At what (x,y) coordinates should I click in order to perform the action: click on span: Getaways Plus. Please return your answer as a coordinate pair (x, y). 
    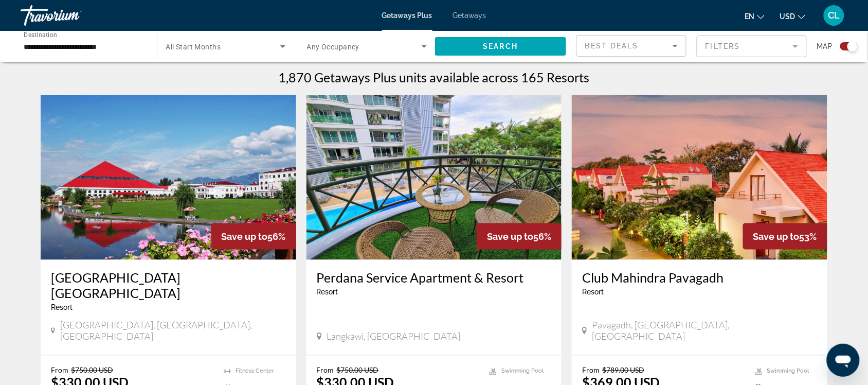
    Looking at the image, I should click on (408, 16).